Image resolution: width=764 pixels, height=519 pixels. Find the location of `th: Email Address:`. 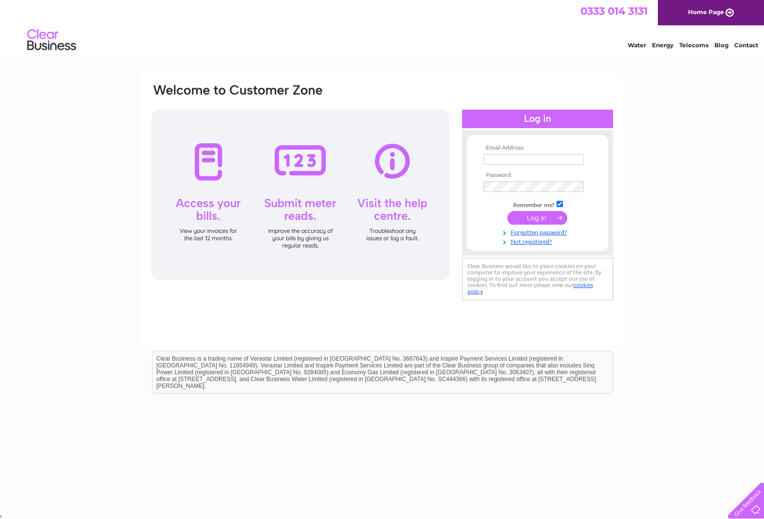

th: Email Address: is located at coordinates (538, 148).